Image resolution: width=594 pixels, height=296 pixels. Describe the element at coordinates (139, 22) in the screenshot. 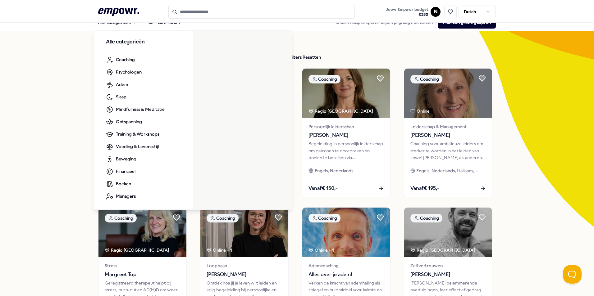

I see `nav: Main` at that location.